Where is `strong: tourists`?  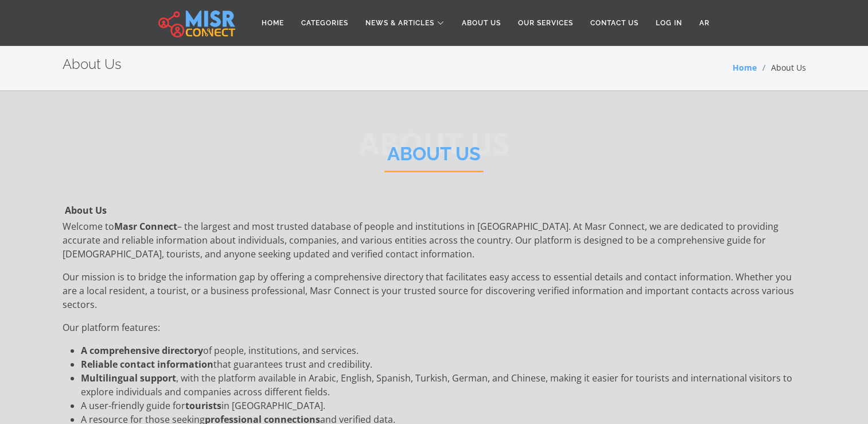
strong: tourists is located at coordinates (203, 405).